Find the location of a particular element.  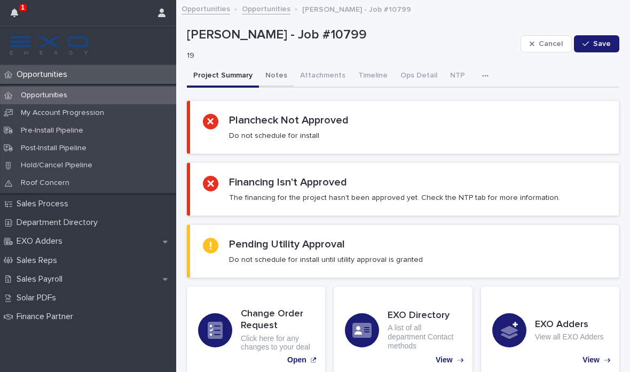

h2: Pending Utility Approval is located at coordinates (287, 244).